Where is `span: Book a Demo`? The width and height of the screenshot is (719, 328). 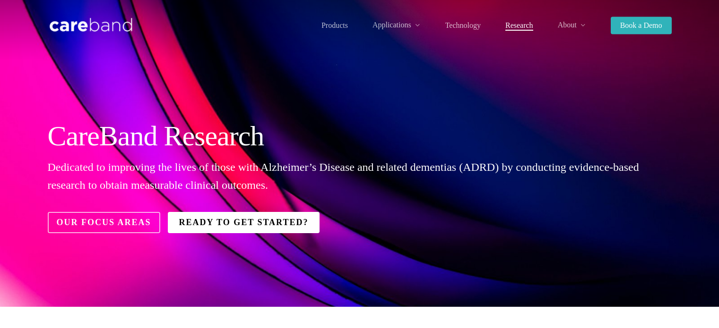
span: Book a Demo is located at coordinates (641, 25).